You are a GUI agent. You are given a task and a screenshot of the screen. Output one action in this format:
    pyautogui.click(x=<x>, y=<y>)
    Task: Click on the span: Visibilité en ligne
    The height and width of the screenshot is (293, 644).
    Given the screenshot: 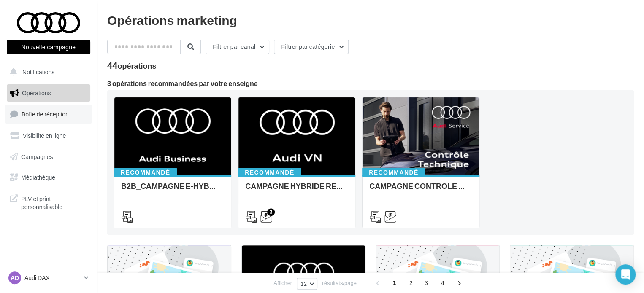 What is the action you would take?
    pyautogui.click(x=44, y=135)
    